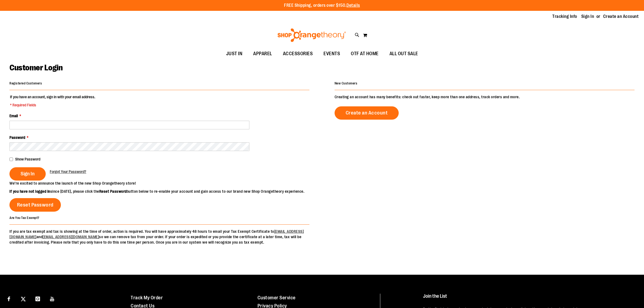 This screenshot has height=308, width=644. Describe the element at coordinates (234, 54) in the screenshot. I see `span: JUST IN` at that location.